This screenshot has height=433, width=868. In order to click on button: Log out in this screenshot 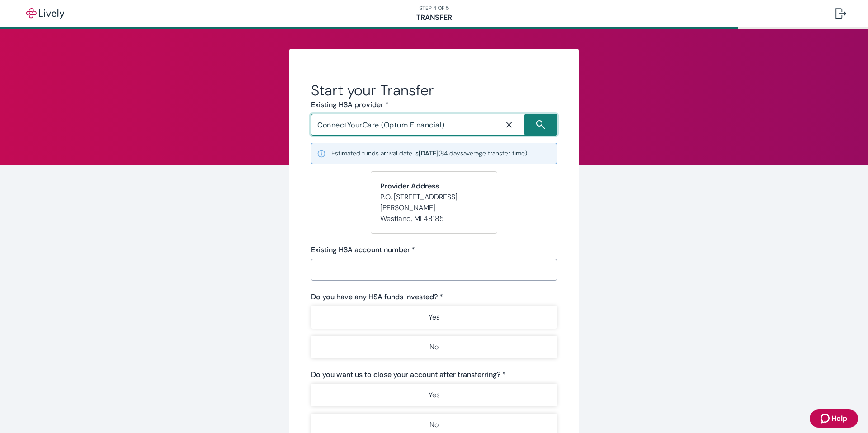, I will do `click(841, 14)`.